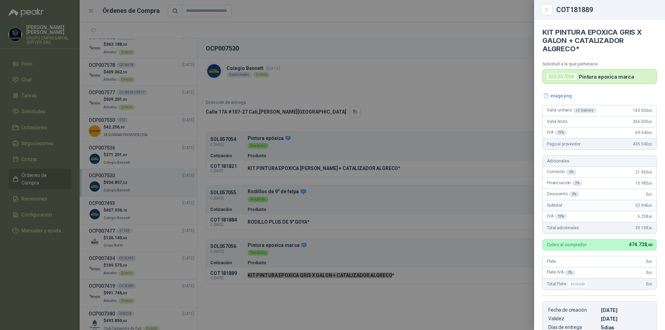  What do you see at coordinates (573, 310) in the screenshot?
I see `p: Fecha de creación` at bounding box center [573, 310].